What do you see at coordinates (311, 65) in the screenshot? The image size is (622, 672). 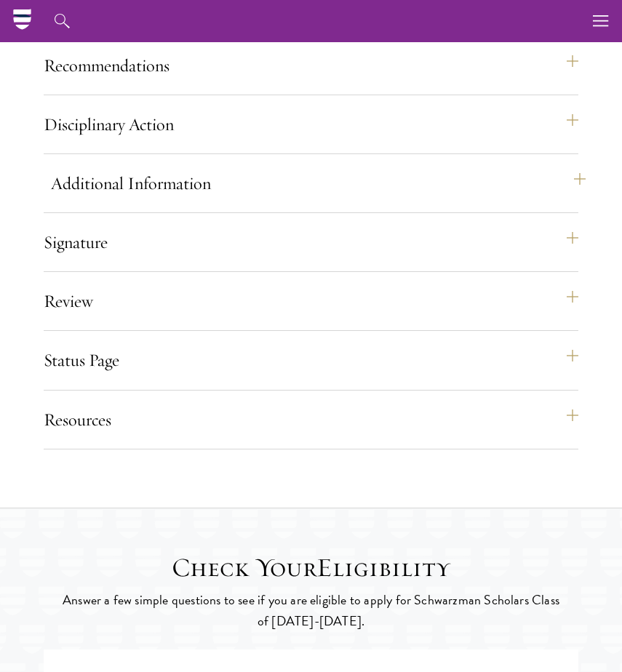 I see `button: Recommendations` at bounding box center [311, 65].